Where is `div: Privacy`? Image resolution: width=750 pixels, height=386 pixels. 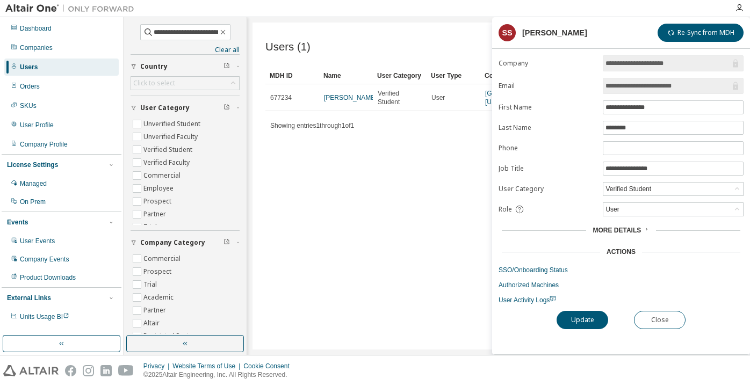
div: Privacy is located at coordinates (158, 366).